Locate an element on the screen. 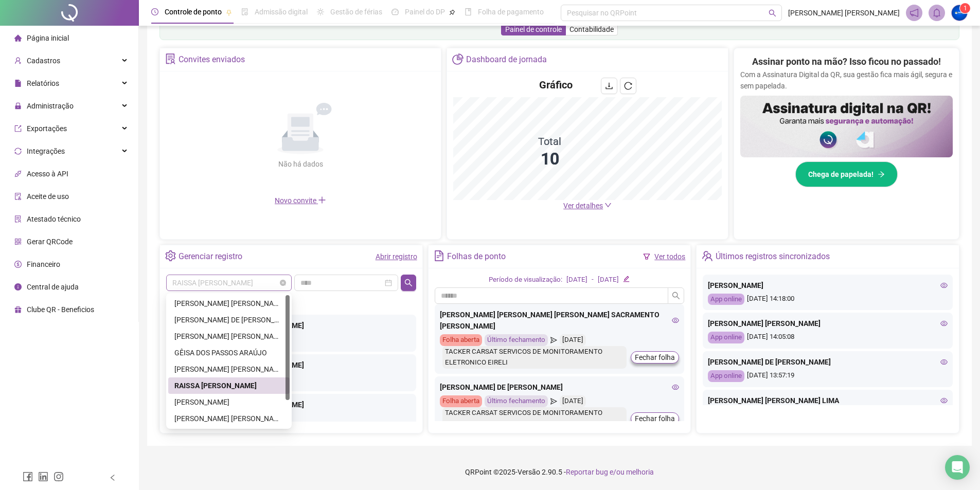 The width and height of the screenshot is (980, 490). span: Painel do DP is located at coordinates (425, 12).